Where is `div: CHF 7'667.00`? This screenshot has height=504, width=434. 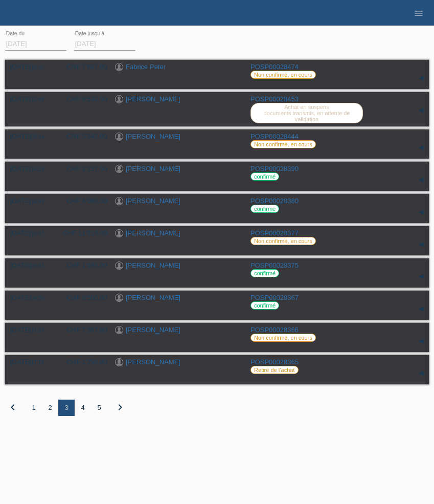 div: CHF 7'667.00 is located at coordinates (83, 67).